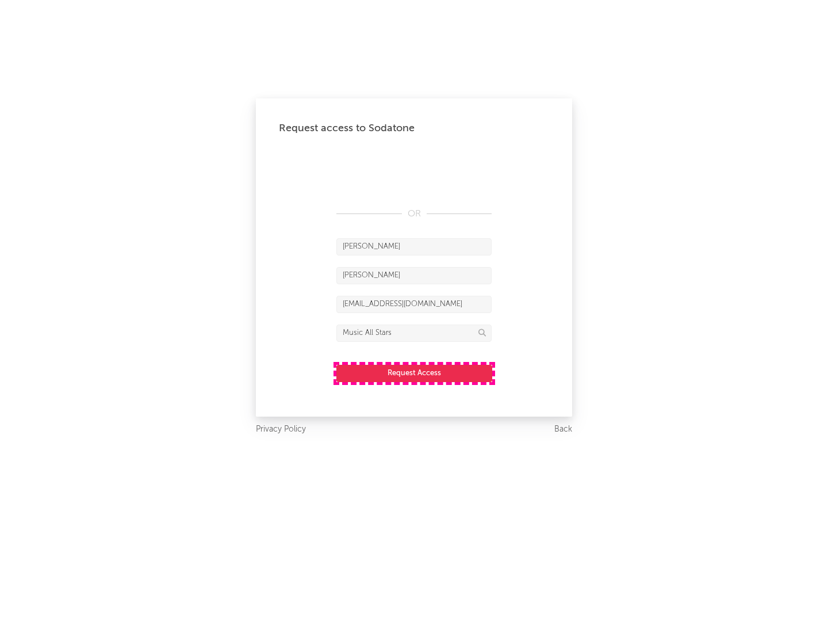  What do you see at coordinates (563, 429) in the screenshot?
I see `a: Back` at bounding box center [563, 429].